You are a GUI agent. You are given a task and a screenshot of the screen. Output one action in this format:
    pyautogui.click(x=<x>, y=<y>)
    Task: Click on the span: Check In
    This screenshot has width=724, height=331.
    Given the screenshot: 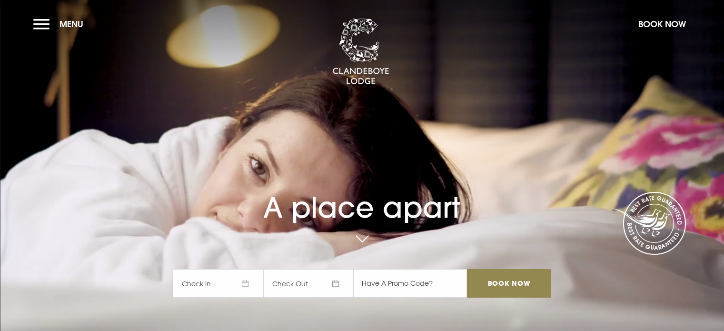 What is the action you would take?
    pyautogui.click(x=218, y=283)
    